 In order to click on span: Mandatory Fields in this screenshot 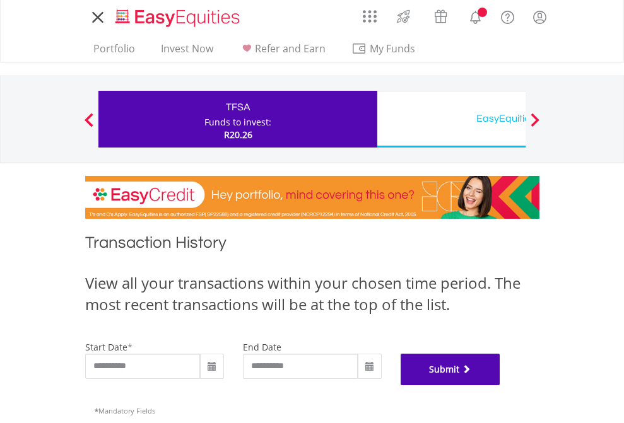, I will do `click(125, 411)`.